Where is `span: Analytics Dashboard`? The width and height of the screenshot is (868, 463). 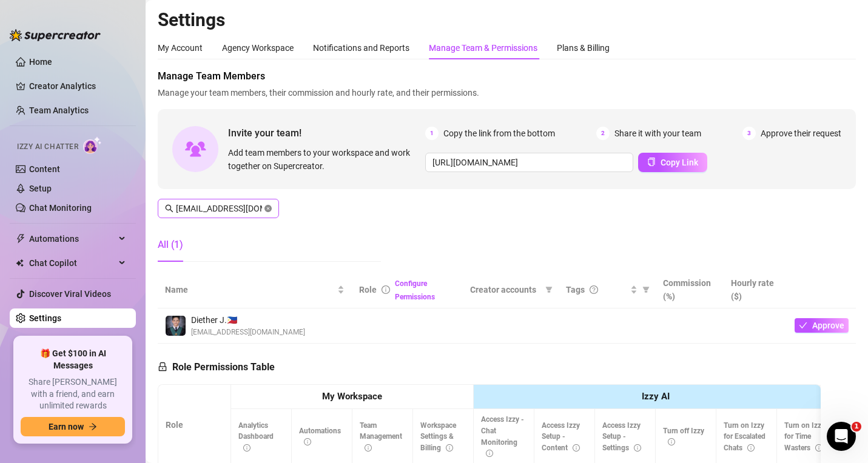 span: Analytics Dashboard is located at coordinates (256, 437).